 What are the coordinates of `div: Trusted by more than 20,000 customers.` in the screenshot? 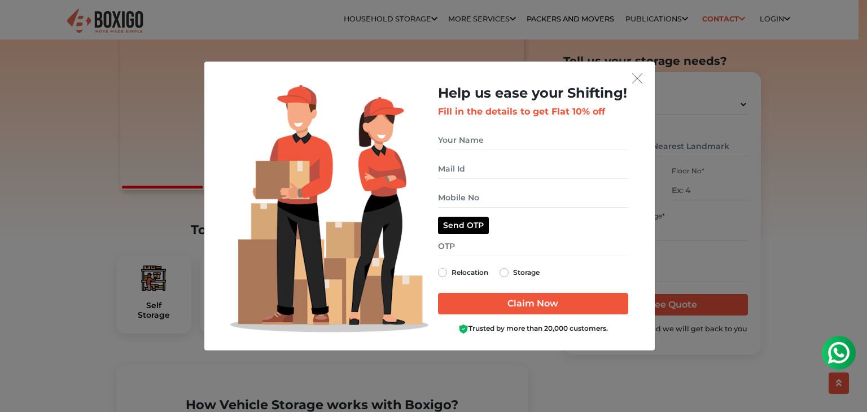 It's located at (533, 329).